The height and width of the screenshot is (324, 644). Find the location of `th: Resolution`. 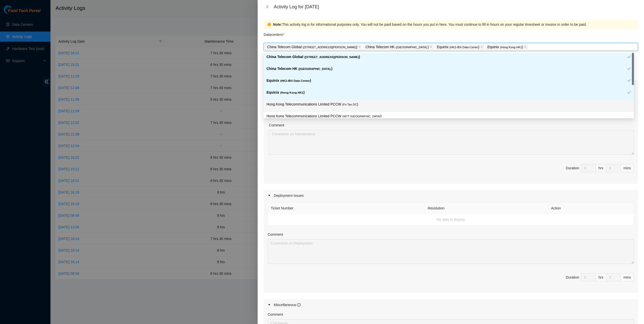

th: Resolution is located at coordinates (486, 208).